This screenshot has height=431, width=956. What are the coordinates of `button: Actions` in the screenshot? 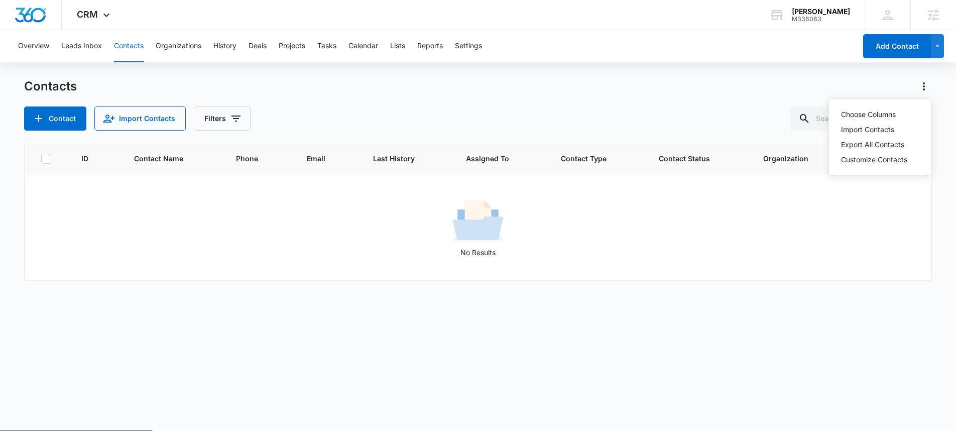 It's located at (924, 86).